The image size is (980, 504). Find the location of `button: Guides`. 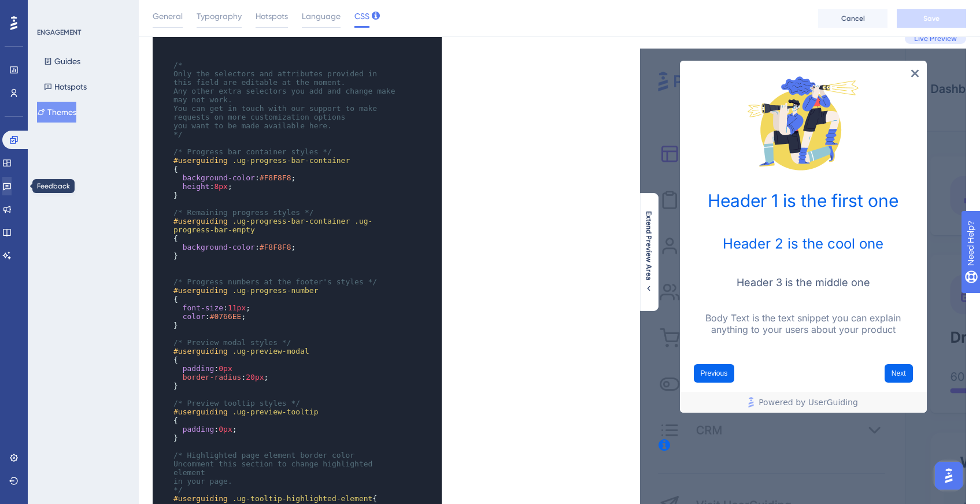

button: Guides is located at coordinates (62, 61).